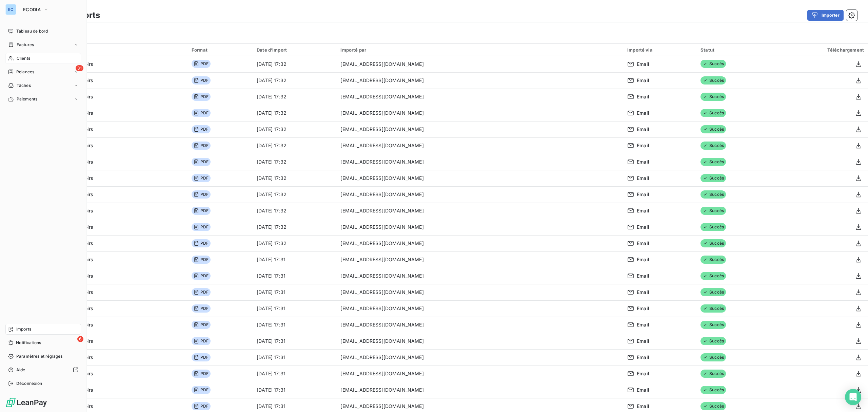 Image resolution: width=868 pixels, height=412 pixels. Describe the element at coordinates (660, 50) in the screenshot. I see `div: Importé via` at that location.